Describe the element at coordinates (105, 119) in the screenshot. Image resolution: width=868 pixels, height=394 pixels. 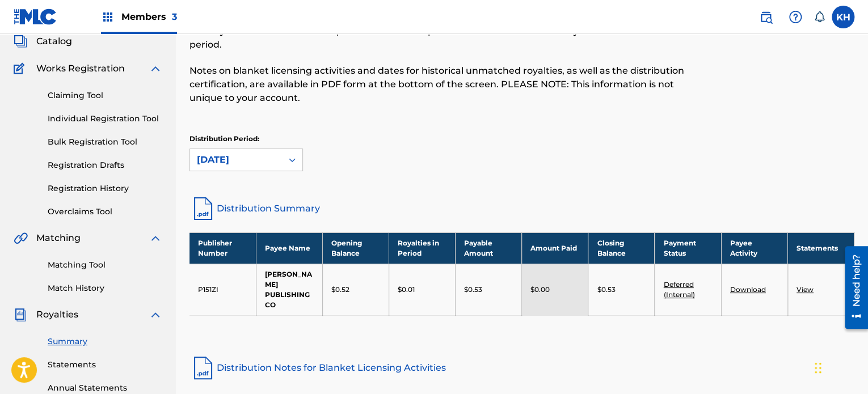
I see `a: Individual Registration Tool` at that location.